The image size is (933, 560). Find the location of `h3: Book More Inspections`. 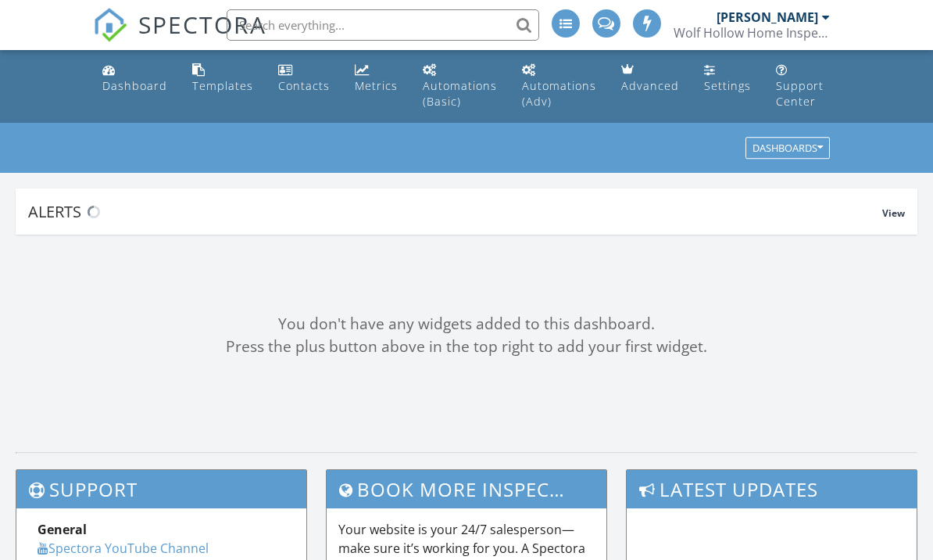

h3: Book More Inspections is located at coordinates (467, 489).